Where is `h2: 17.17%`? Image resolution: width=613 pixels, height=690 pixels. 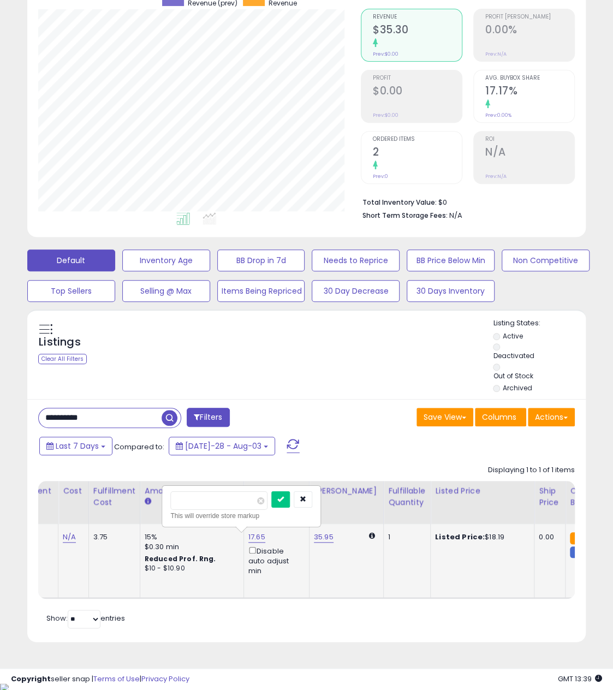 h2: 17.17% is located at coordinates (529, 92).